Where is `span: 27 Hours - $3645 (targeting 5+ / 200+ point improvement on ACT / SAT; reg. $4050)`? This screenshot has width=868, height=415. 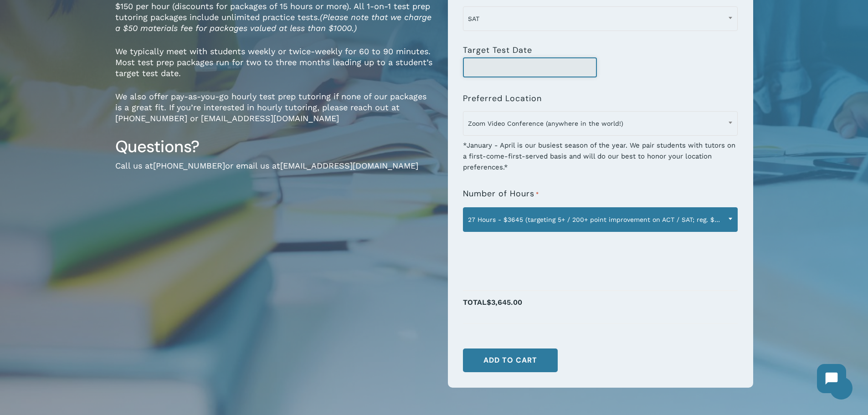 span: 27 Hours - $3645 (targeting 5+ / 200+ point improvement on ACT / SAT; reg. $4050) is located at coordinates (600, 219).